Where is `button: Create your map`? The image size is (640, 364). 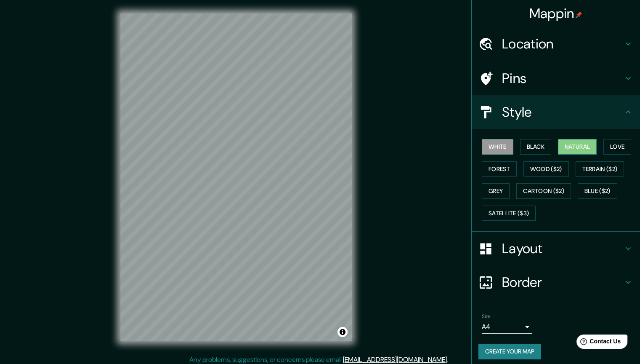
button: Create your map is located at coordinates (510, 351).